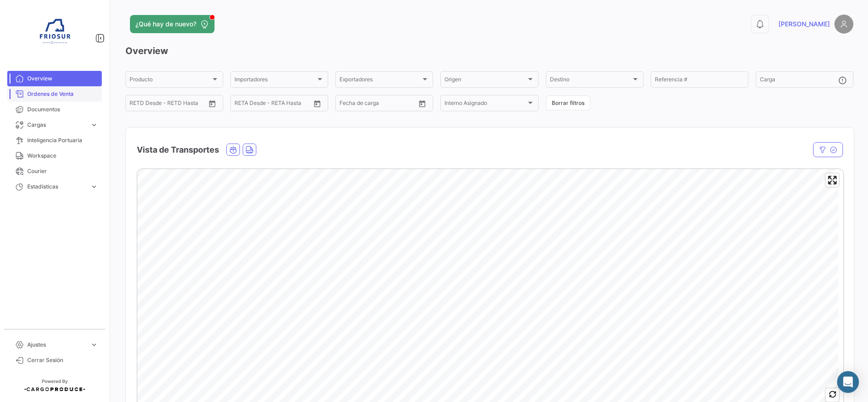  I want to click on span: Exportadores, so click(380, 81).